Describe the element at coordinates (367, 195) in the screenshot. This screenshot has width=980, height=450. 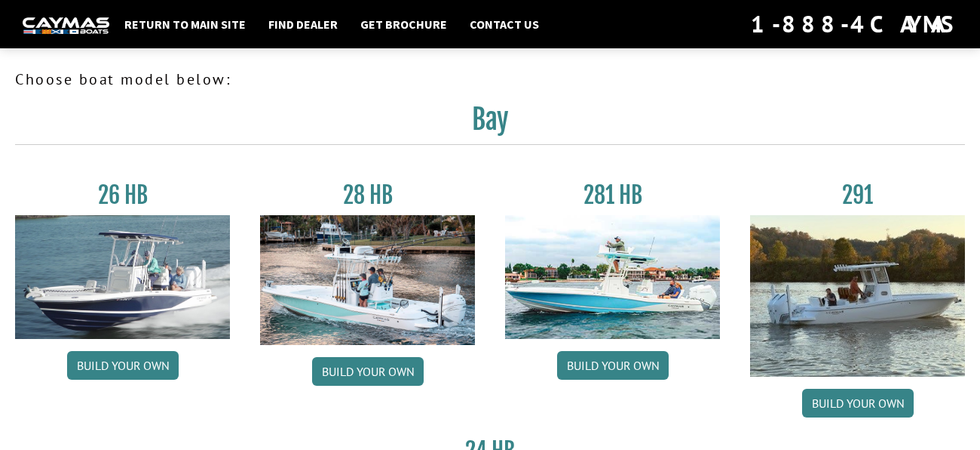
I see `h3: 28 HB` at that location.